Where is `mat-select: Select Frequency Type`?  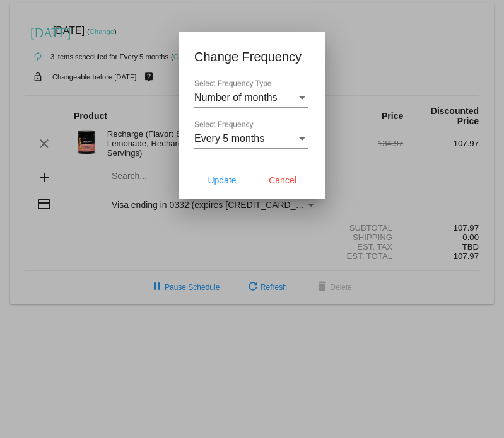
mat-select: Select Frequency Type is located at coordinates (251, 98).